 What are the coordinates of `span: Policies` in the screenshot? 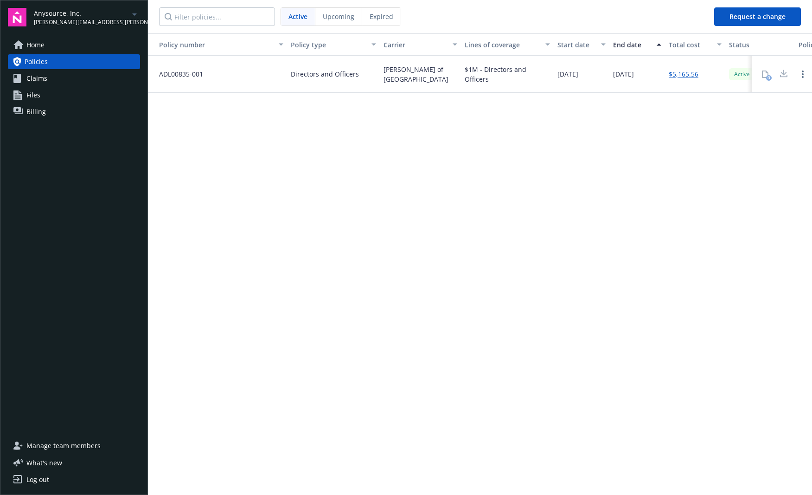 It's located at (36, 62).